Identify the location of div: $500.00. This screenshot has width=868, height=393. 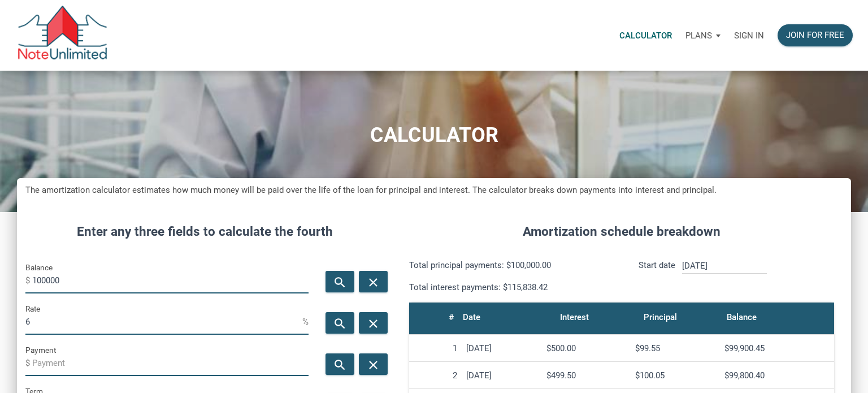
(587, 348).